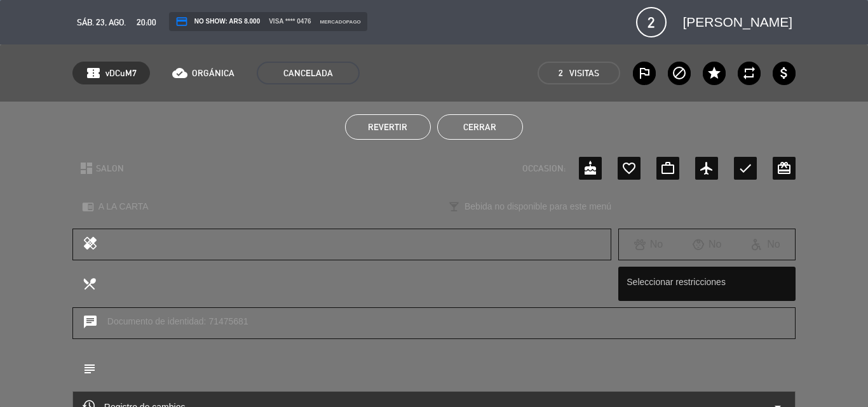 The width and height of the screenshot is (868, 407). Describe the element at coordinates (89, 283) in the screenshot. I see `i: local_dining` at that location.